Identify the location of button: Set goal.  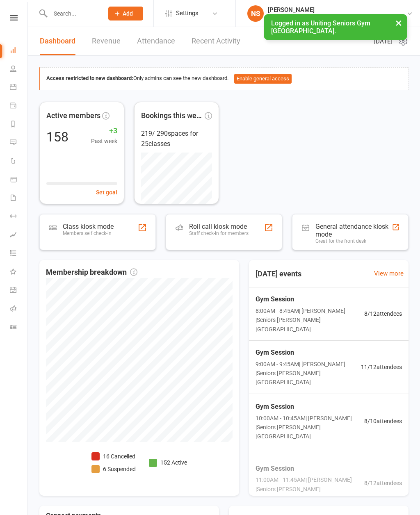
(107, 192).